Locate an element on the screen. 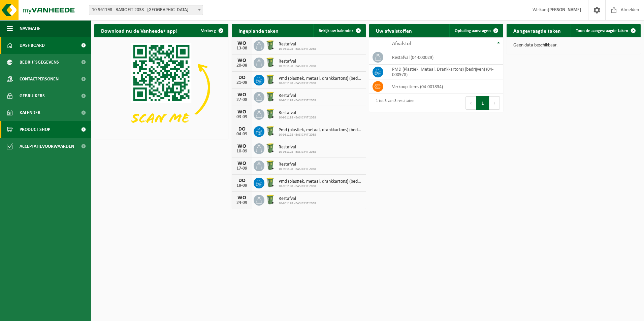 The height and width of the screenshot is (321, 644). div: 13-08 is located at coordinates (242, 48).